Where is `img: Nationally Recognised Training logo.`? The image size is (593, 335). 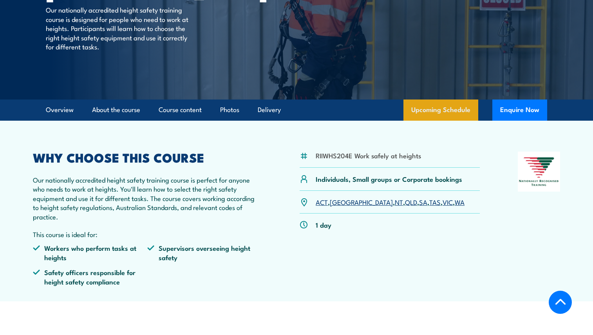
img: Nationally Recognised Training logo. is located at coordinates (539, 172).